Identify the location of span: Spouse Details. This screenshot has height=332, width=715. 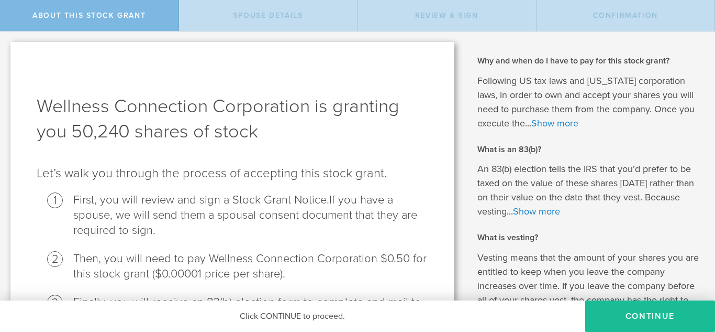
(268, 15).